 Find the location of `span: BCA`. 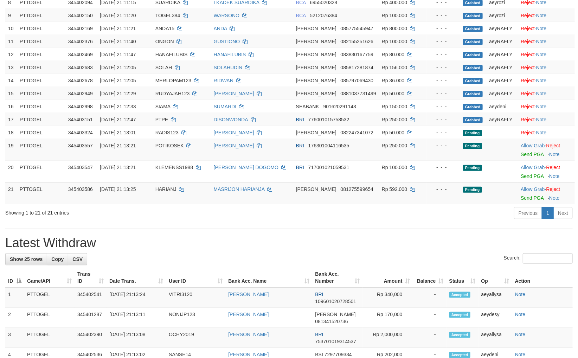

span: BCA is located at coordinates (301, 15).